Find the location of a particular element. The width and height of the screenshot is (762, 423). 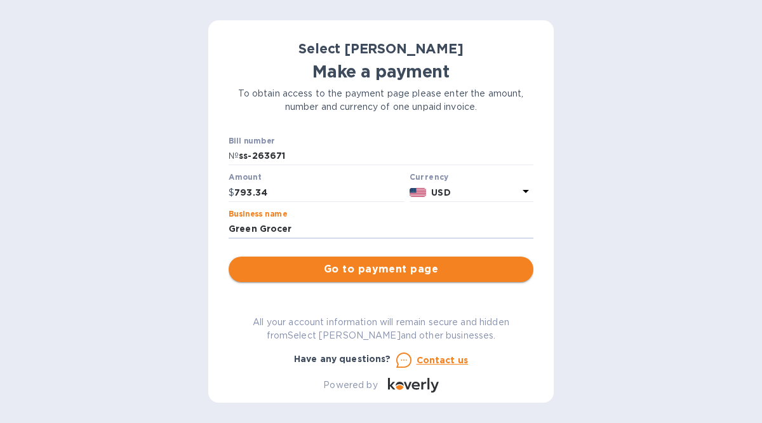

b: Have any questions? is located at coordinates (342, 359).